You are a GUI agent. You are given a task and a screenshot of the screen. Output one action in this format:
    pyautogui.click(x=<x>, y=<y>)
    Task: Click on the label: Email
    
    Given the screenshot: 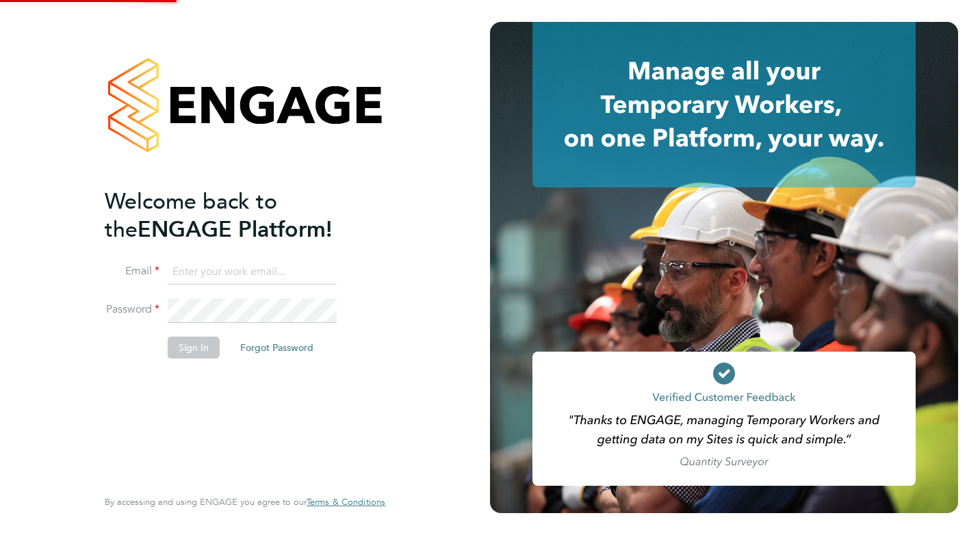 What is the action you would take?
    pyautogui.click(x=132, y=271)
    